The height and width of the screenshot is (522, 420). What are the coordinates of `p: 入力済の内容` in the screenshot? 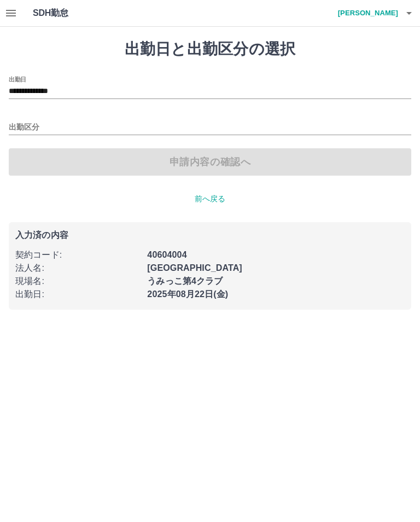 It's located at (210, 235).